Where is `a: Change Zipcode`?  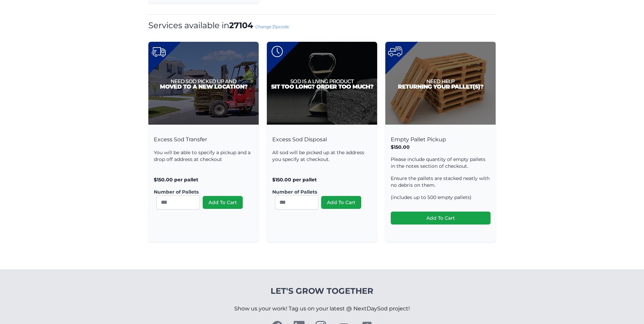 a: Change Zipcode is located at coordinates (272, 27).